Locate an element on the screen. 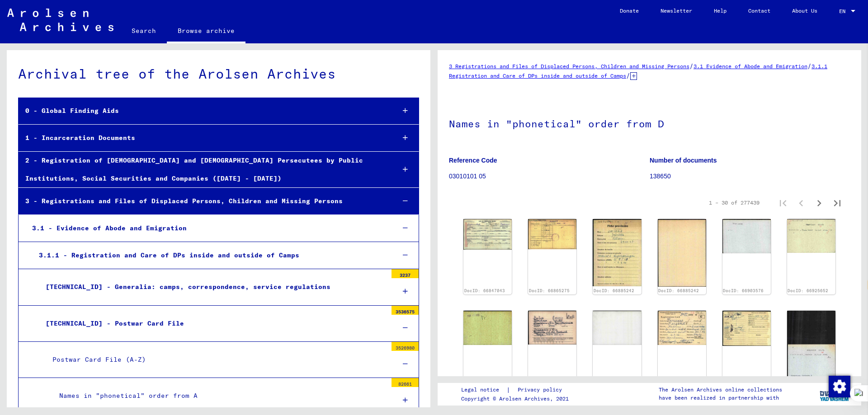 Image resolution: width=868 pixels, height=415 pixels. p: have been realized in partnership with is located at coordinates (720, 398).